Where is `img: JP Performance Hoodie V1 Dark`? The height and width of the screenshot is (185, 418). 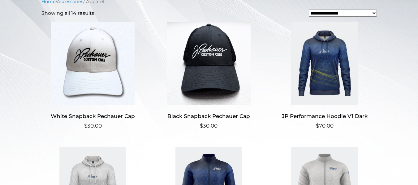
img: JP Performance Hoodie V1 Dark is located at coordinates (324, 64).